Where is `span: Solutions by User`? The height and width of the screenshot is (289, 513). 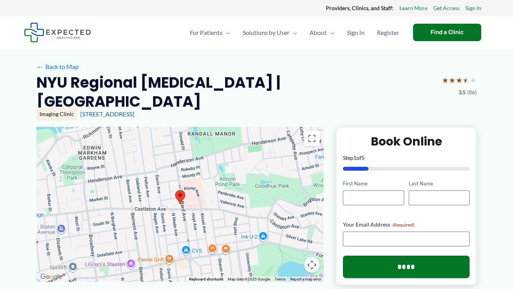 span: Solutions by User is located at coordinates (266, 33).